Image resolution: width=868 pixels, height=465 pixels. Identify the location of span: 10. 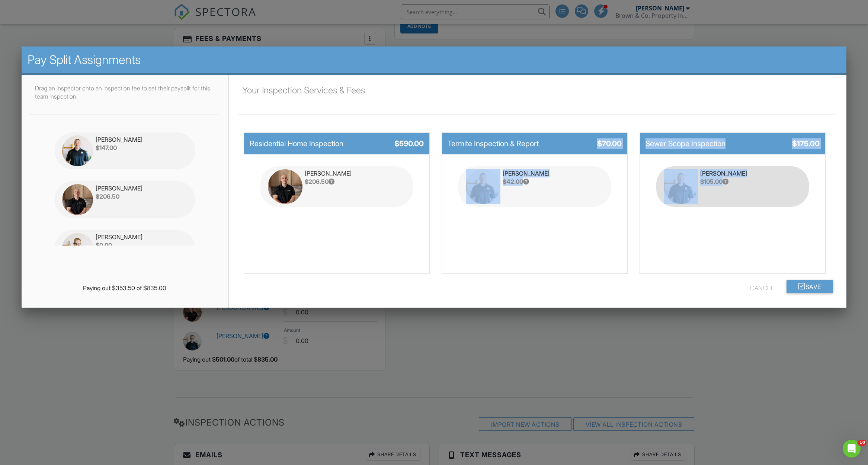
(862, 442).